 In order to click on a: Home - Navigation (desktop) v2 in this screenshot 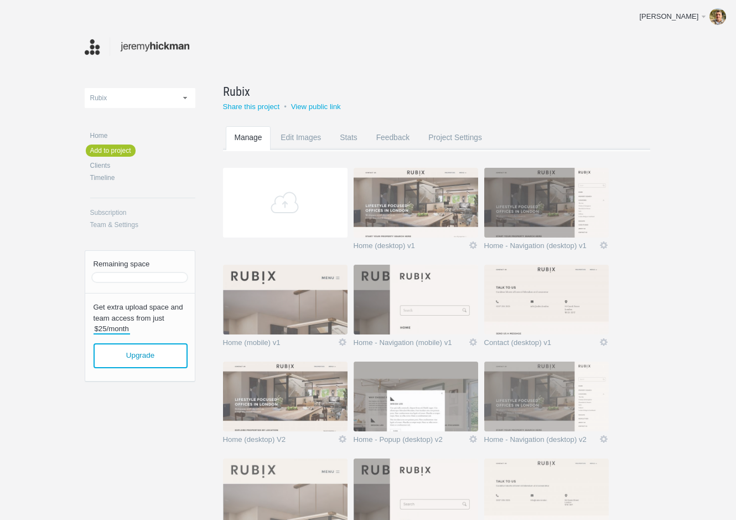, I will do `click(542, 441)`.